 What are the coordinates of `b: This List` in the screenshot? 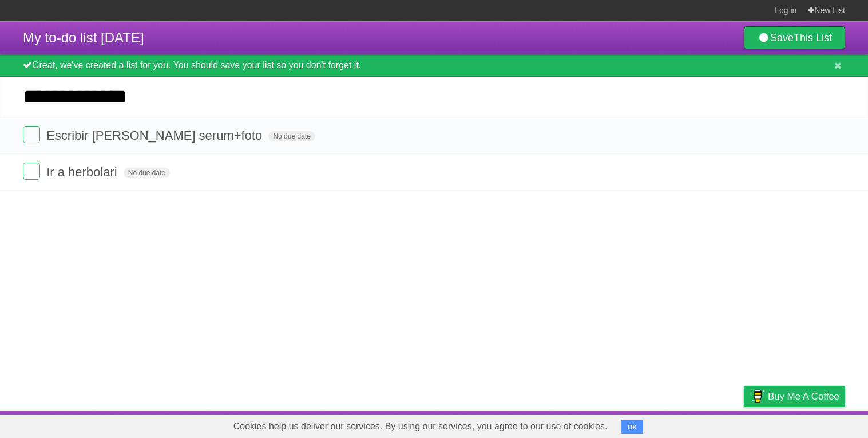 It's located at (813, 38).